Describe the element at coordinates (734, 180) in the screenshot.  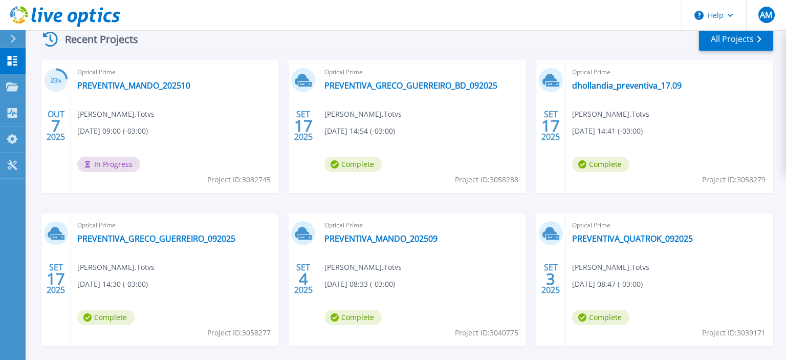
I see `span: Project ID: 3058279` at that location.